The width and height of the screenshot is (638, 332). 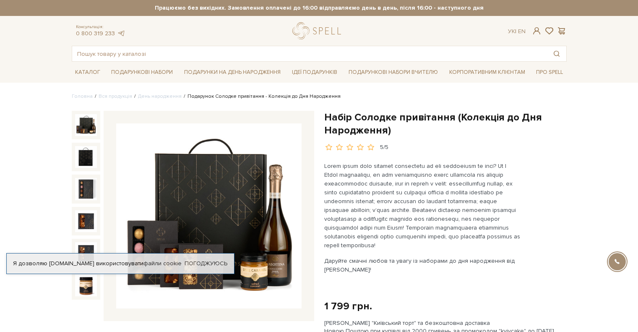 What do you see at coordinates (550, 72) in the screenshot?
I see `a: Про Spell` at bounding box center [550, 72].